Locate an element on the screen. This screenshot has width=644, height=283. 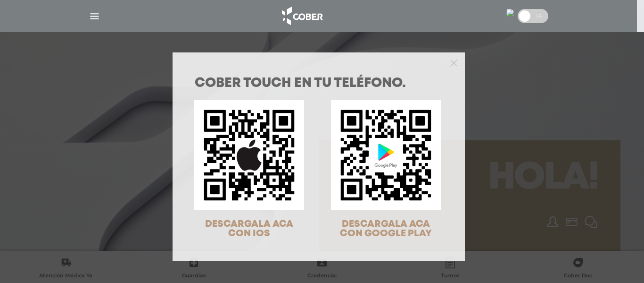
h1: COBER TOUCH en tu teléfono. is located at coordinates (319, 84).